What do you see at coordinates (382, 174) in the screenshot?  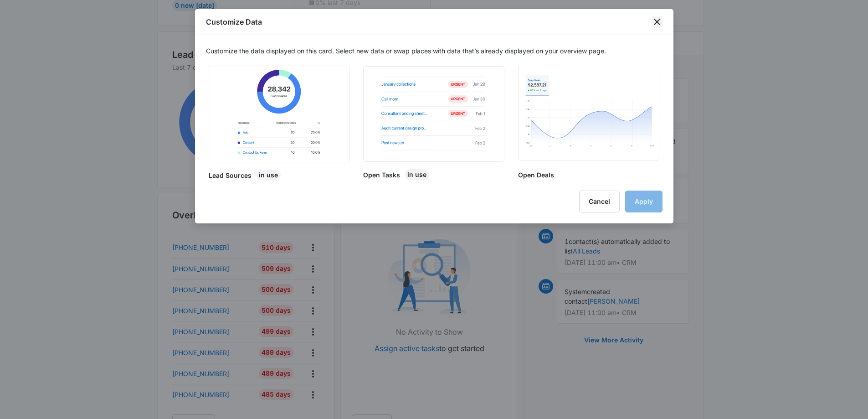 I see `h2: Open Tasks` at bounding box center [382, 174].